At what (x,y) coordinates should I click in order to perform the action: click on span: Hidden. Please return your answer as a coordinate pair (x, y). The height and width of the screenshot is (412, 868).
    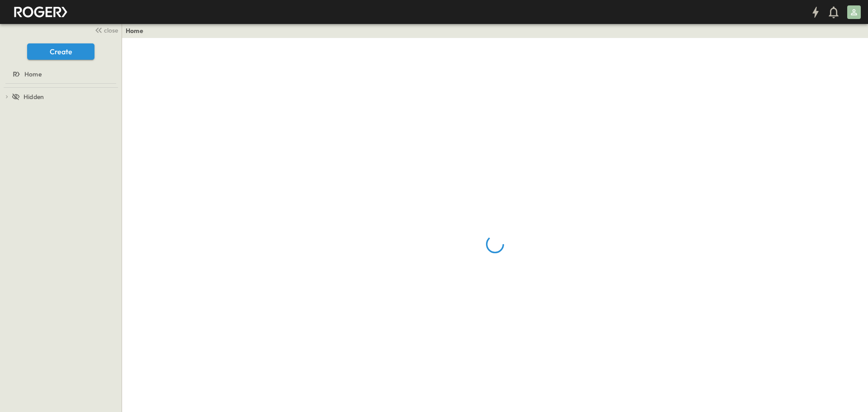
    Looking at the image, I should click on (34, 97).